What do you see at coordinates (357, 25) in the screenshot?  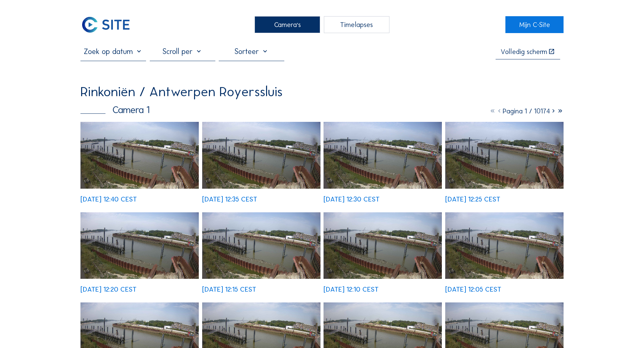 I see `div: Timelapses` at bounding box center [357, 25].